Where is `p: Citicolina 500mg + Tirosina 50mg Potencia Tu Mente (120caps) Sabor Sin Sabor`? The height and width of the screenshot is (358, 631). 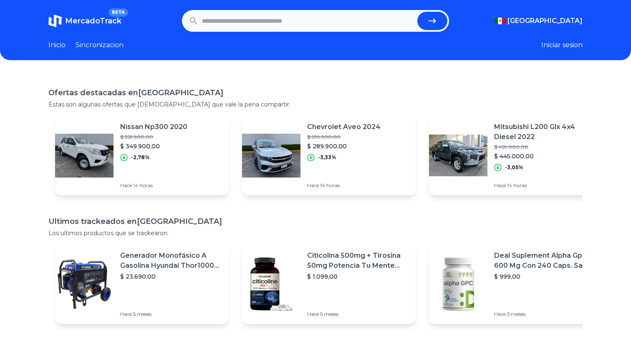
p: Citicolina 500mg + Tirosina 50mg Potencia Tu Mente (120caps) Sabor Sin Sabor is located at coordinates (358, 261).